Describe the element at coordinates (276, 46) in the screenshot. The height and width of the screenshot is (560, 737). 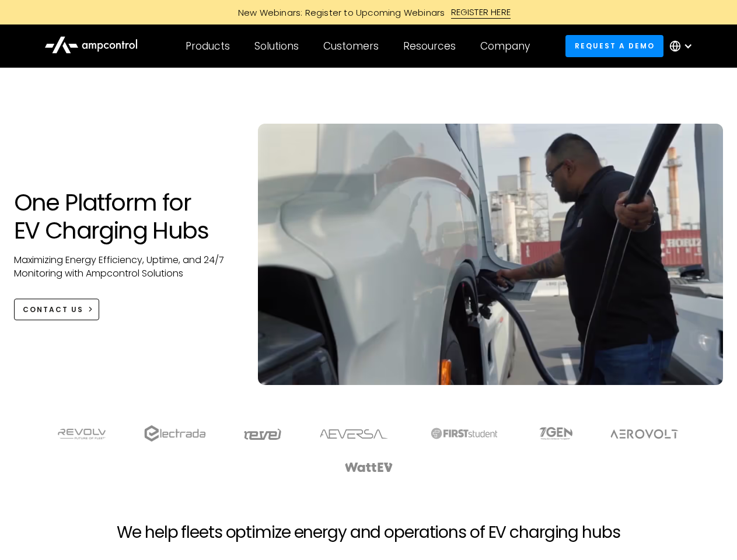
I see `div: Solutions` at that location.